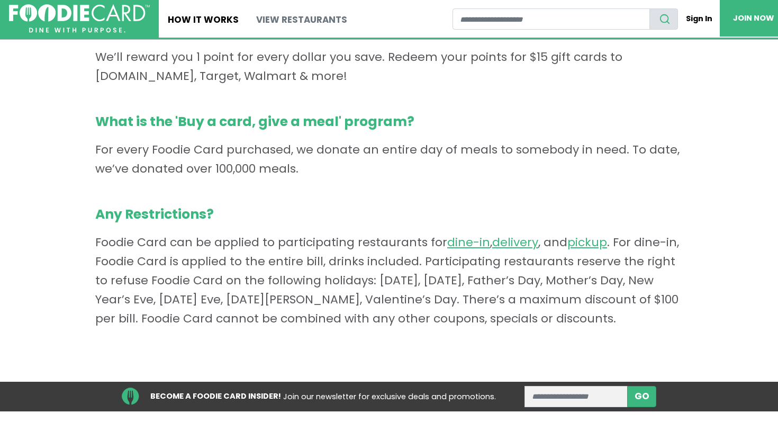 This screenshot has height=422, width=778. I want to click on input: restaurant search, so click(551, 19).